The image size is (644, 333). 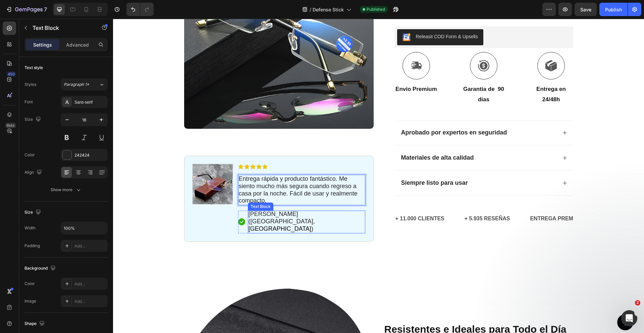 What do you see at coordinates (26, 9) in the screenshot?
I see `button: 7` at bounding box center [26, 9].